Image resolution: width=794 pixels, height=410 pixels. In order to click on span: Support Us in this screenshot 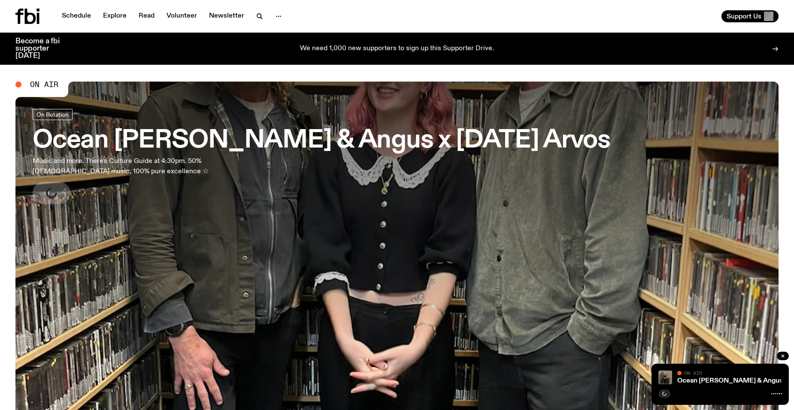, I will do `click(744, 16)`.